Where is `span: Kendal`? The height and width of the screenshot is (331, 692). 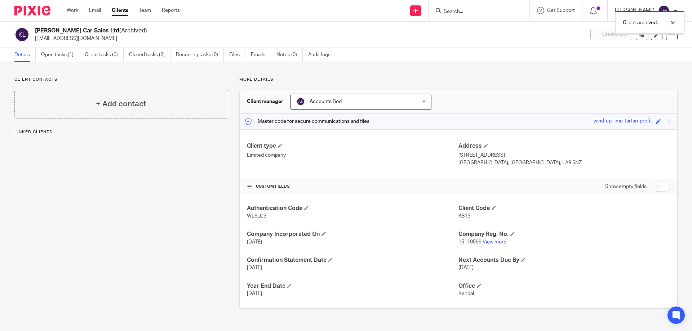 span: Kendal is located at coordinates (466, 294).